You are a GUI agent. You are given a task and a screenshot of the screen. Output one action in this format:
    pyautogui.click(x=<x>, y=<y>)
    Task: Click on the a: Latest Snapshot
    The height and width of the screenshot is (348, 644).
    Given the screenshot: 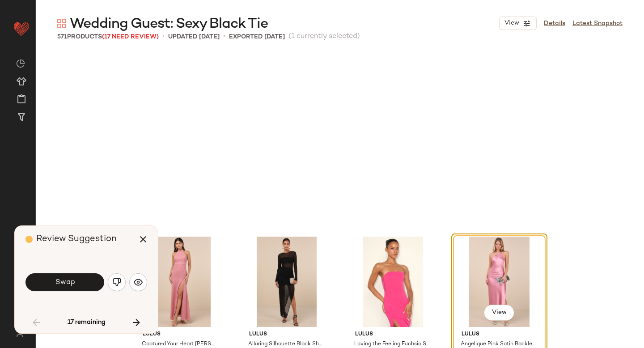 What is the action you would take?
    pyautogui.click(x=597, y=23)
    